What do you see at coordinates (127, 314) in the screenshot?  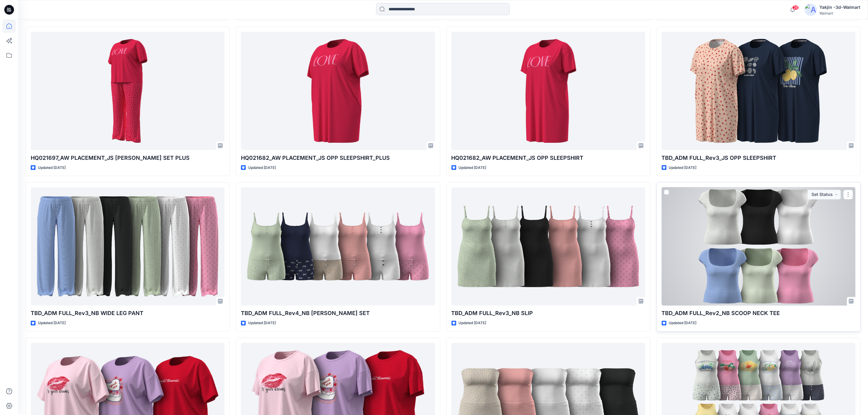 I see `p: TBD_ADM FULL_Rev3_NB WIDE LEG PANT` at bounding box center [127, 314].